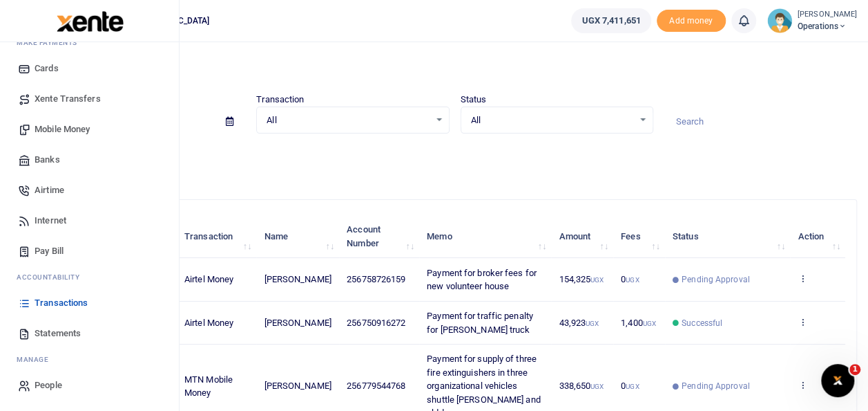  I want to click on span: ake Payments, so click(51, 42).